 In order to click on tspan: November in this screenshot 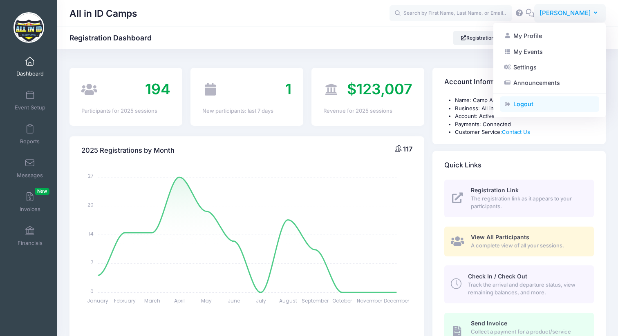, I will do `click(369, 301)`.